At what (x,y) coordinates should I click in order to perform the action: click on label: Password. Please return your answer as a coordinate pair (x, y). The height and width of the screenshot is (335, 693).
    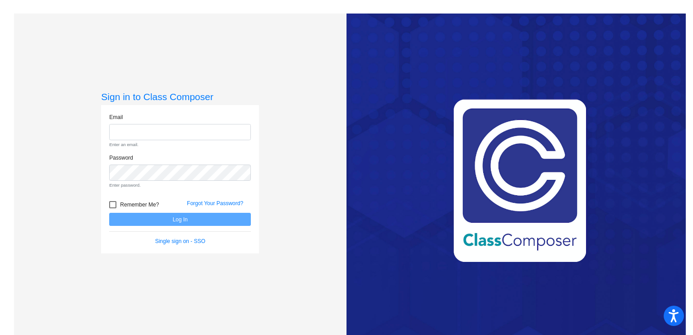
    Looking at the image, I should click on (121, 158).